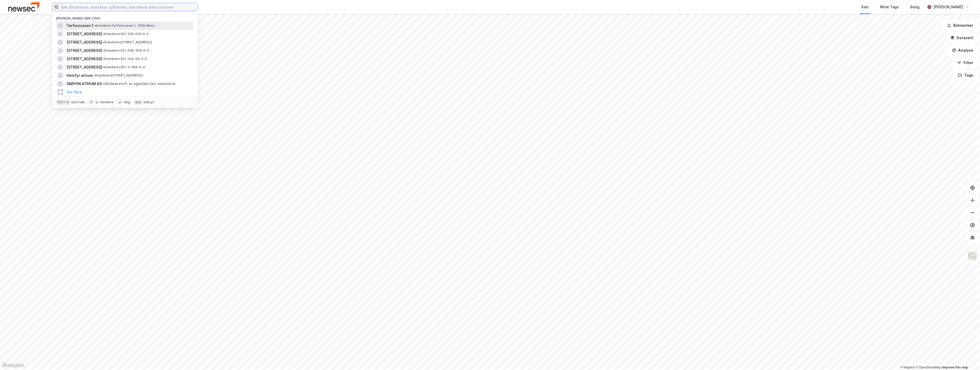  Describe the element at coordinates (63, 103) in the screenshot. I see `div: Ctrl + k` at that location.